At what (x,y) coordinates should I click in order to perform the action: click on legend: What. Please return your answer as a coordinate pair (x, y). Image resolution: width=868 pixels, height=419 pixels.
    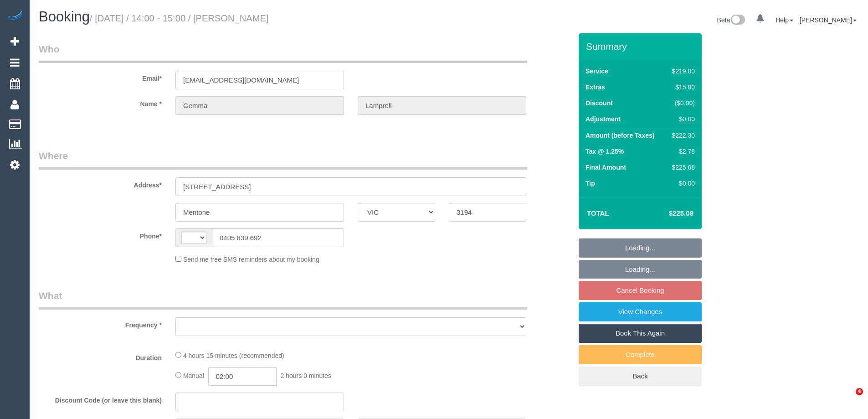
    Looking at the image, I should click on (283, 299).